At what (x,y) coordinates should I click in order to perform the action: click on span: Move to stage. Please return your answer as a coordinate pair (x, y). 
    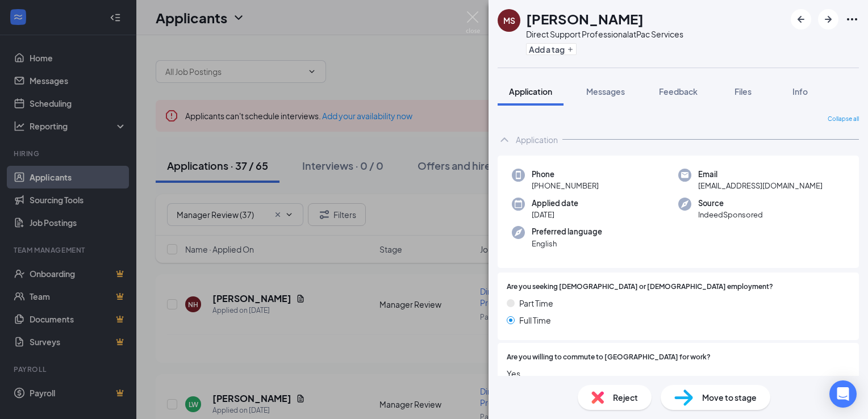
    Looking at the image, I should click on (729, 397).